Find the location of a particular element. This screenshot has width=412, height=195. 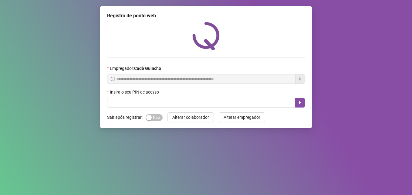

span: Empregador : is located at coordinates (135, 68).